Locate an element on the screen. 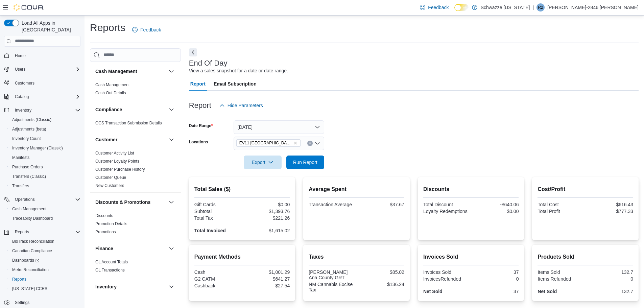 This screenshot has width=644, height=308. span: Email Subscription is located at coordinates (235, 84).